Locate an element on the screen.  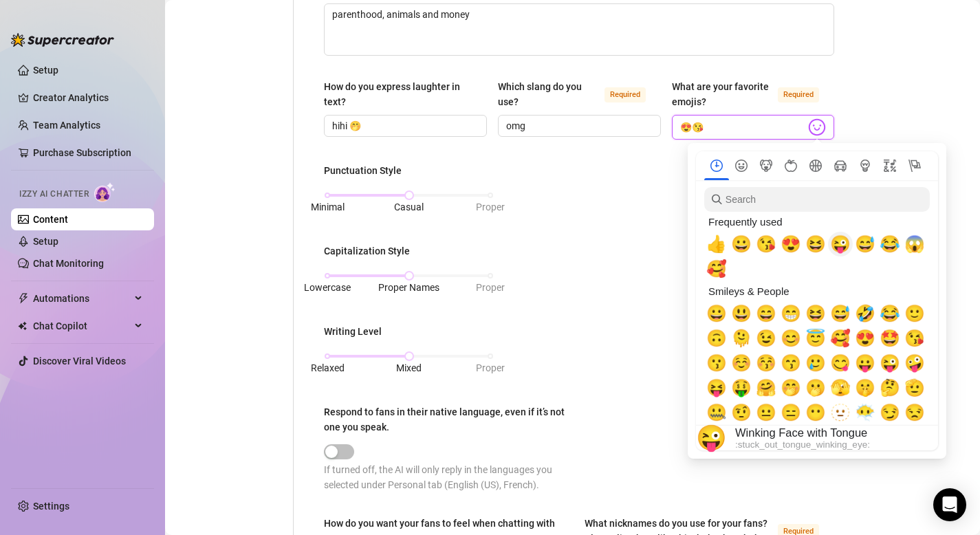
span: Minimal is located at coordinates (327, 207).